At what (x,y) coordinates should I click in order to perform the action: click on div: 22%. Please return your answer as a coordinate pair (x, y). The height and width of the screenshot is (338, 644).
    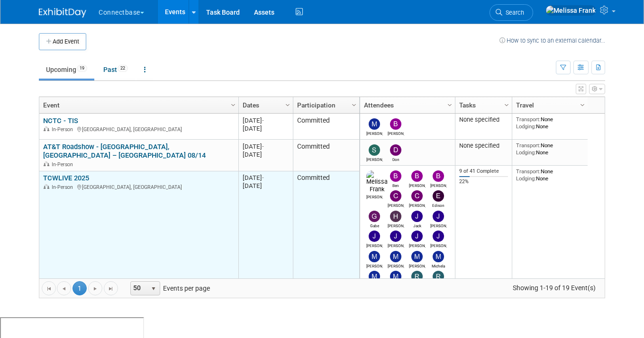
    Looking at the image, I should click on (484, 182).